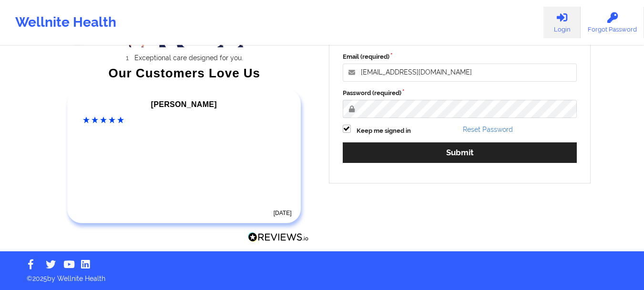  What do you see at coordinates (189, 58) in the screenshot?
I see `li: Exceptional care designed for you.` at bounding box center [189, 58].